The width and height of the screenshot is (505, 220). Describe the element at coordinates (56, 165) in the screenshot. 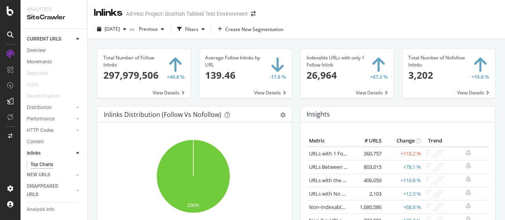

I see `a: Top Charts` at that location.